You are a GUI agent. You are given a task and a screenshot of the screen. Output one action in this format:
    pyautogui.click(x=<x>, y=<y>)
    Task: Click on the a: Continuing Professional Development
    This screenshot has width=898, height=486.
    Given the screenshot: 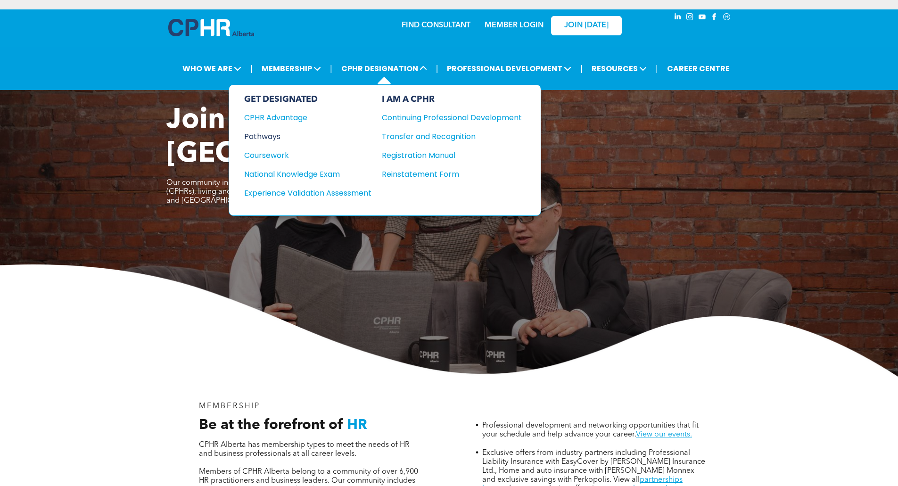 What is the action you would take?
    pyautogui.click(x=452, y=117)
    